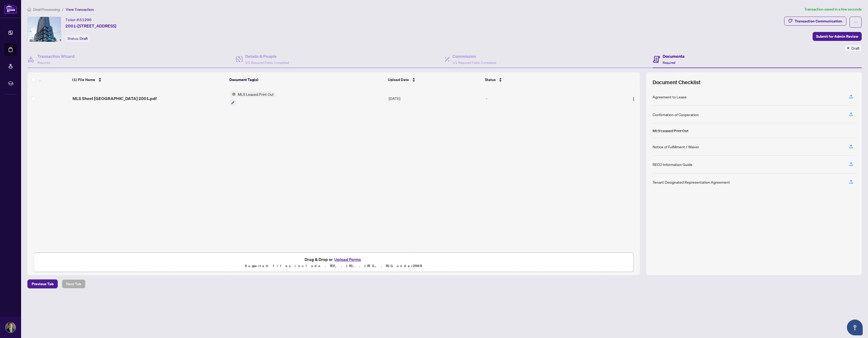  I want to click on span: home, so click(29, 10).